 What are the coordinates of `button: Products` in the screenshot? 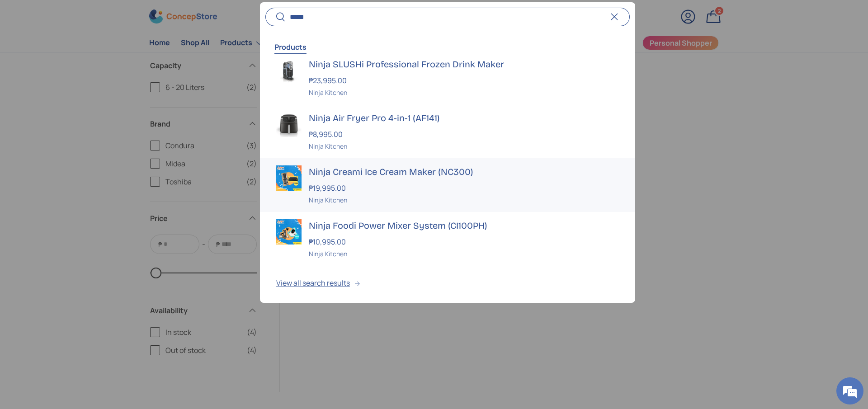 It's located at (290, 47).